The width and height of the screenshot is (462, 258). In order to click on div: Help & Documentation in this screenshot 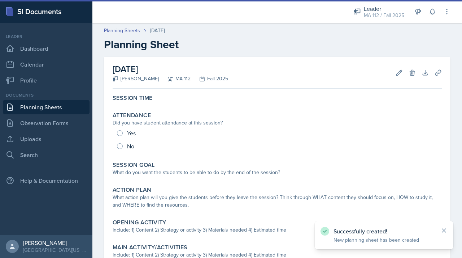, I will do `click(46, 180)`.